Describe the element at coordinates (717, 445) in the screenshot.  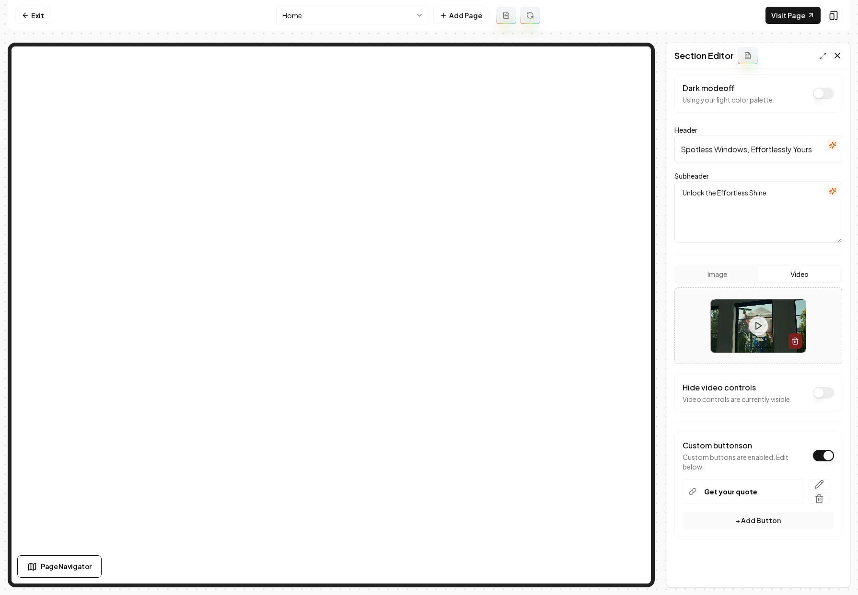
I see `label: Custom buttons on` at that location.